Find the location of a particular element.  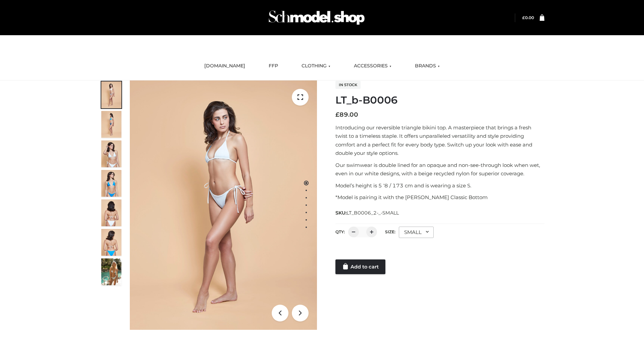

p: Introducing our reversible triangle bikini top. A masterpiece that brings a fresh twist to a time... is located at coordinates (440, 140).